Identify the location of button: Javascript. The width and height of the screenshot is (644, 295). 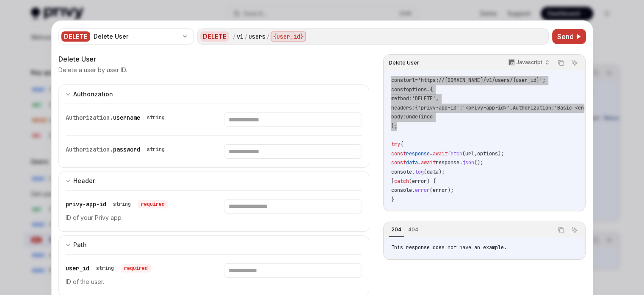
(528, 63).